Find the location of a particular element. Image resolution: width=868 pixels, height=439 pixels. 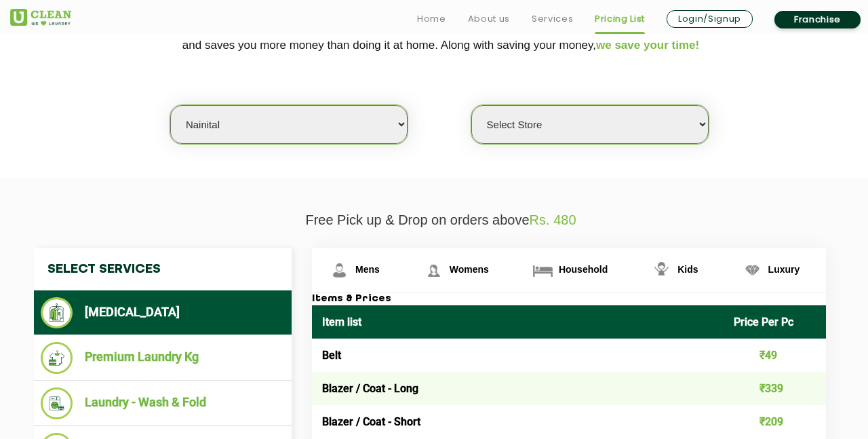

span: Mens is located at coordinates (367, 269).